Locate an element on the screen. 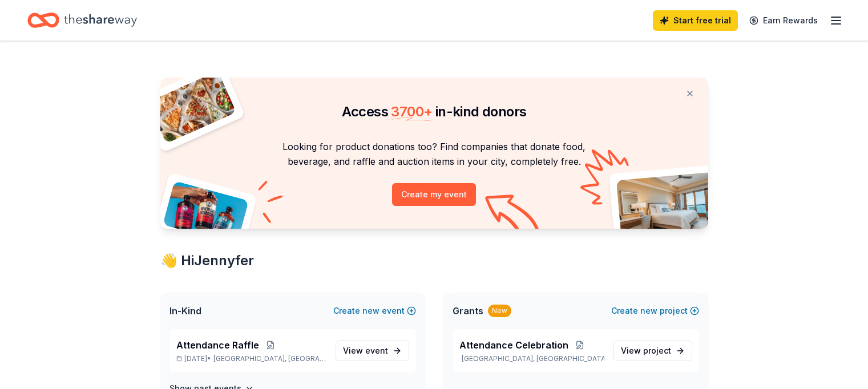 This screenshot has height=389, width=868. a: View event is located at coordinates (372, 351).